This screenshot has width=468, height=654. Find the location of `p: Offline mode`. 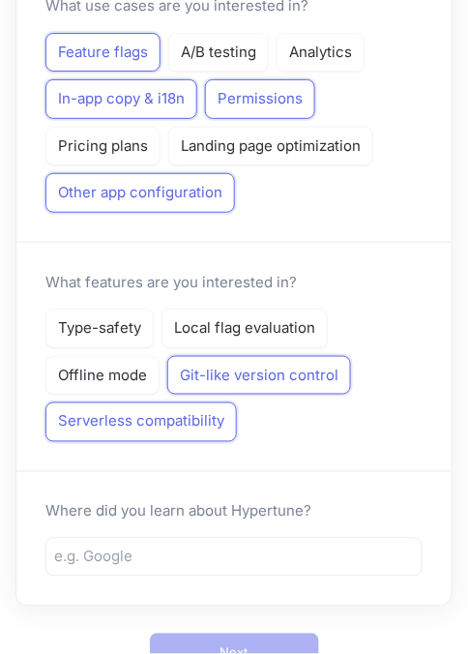

p: Offline mode is located at coordinates (103, 375).